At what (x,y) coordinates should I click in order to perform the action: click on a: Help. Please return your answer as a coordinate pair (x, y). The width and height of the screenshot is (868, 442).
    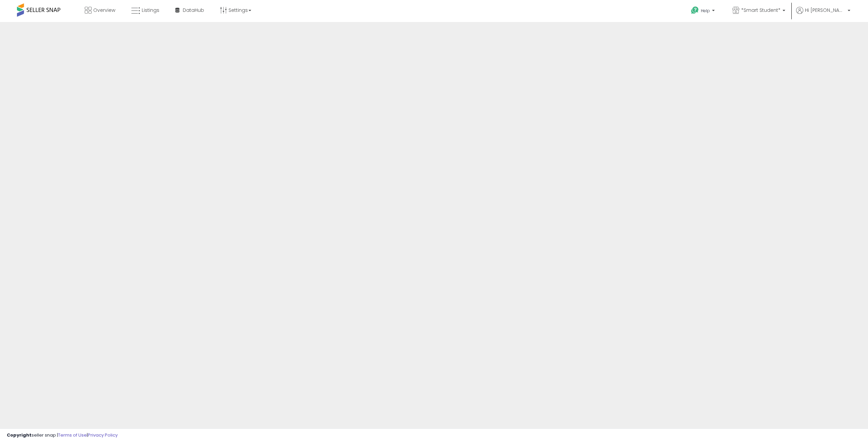
    Looking at the image, I should click on (704, 11).